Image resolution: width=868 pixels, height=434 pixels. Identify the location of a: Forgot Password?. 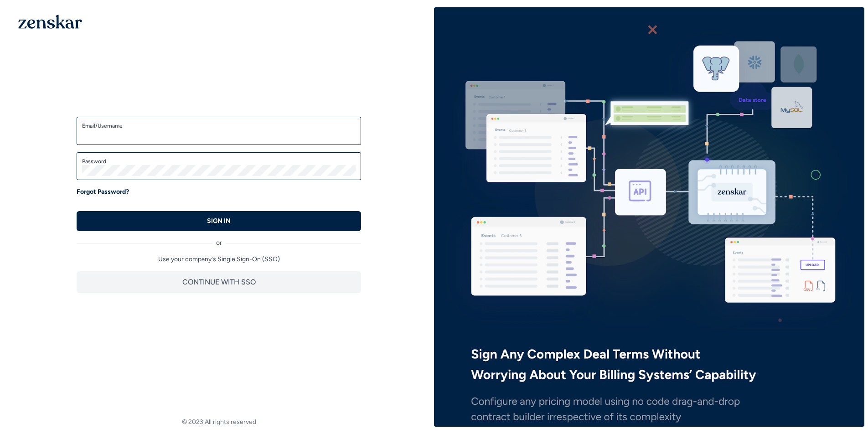
(103, 192).